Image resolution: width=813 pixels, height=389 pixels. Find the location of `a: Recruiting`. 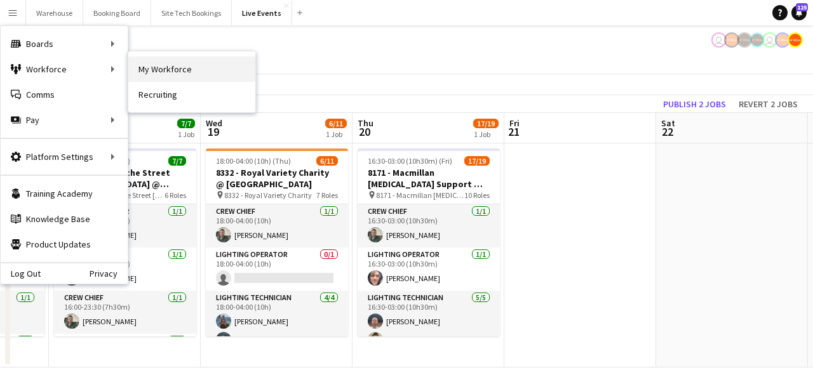

a: Recruiting is located at coordinates (192, 95).